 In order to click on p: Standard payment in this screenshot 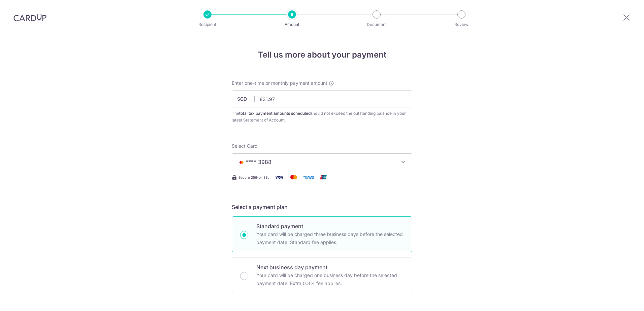, I will do `click(330, 227)`.